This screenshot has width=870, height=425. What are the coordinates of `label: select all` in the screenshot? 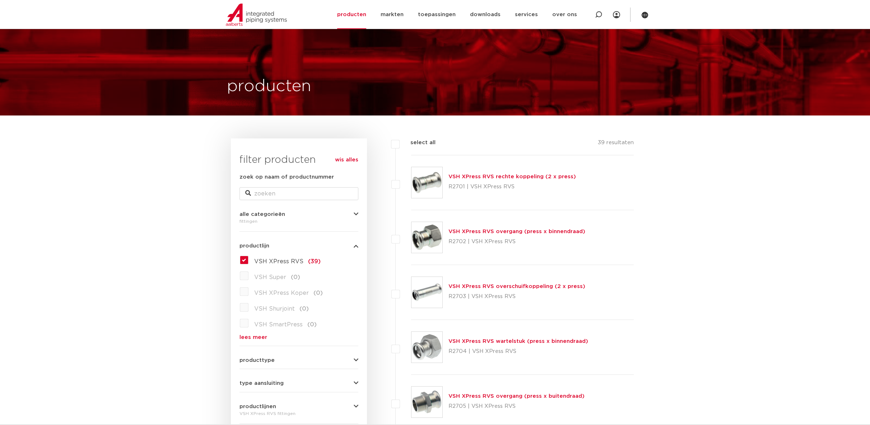 It's located at (418, 143).